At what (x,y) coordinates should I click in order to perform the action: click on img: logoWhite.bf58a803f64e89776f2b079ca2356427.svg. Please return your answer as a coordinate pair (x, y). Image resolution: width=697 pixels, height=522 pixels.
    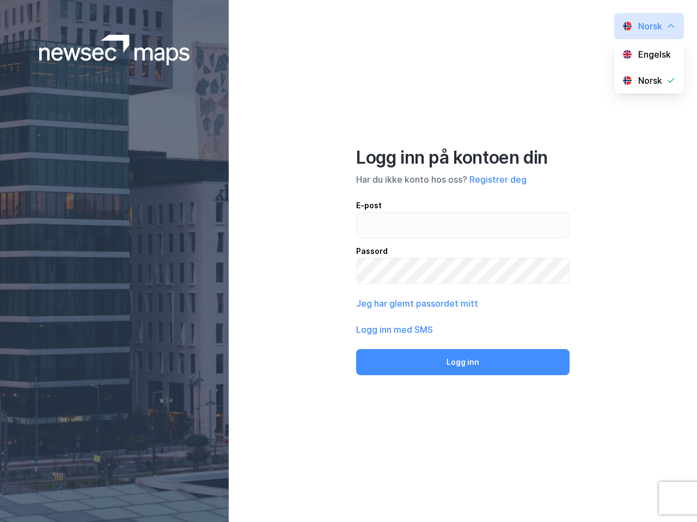
    Looking at the image, I should click on (114, 50).